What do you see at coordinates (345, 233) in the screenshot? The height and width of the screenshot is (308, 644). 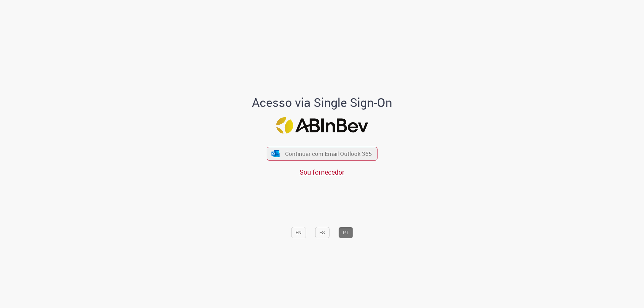 I see `button: PT` at bounding box center [345, 233].